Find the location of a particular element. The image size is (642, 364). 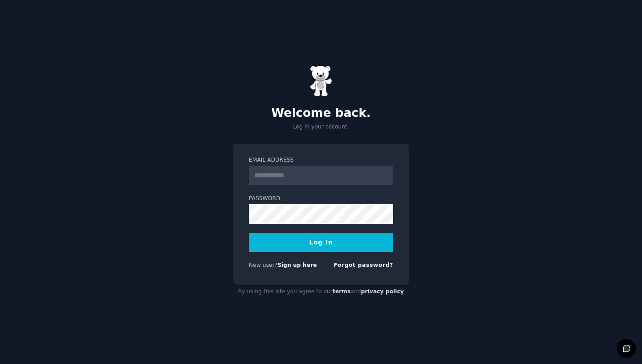

img: Gummy Bear is located at coordinates (321, 81).